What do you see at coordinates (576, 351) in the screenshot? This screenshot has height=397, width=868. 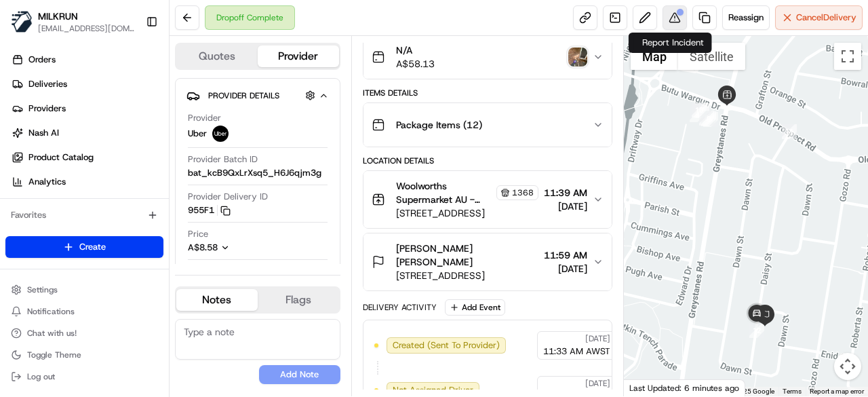 I see `span: 11:33 AM AWST` at bounding box center [576, 351].